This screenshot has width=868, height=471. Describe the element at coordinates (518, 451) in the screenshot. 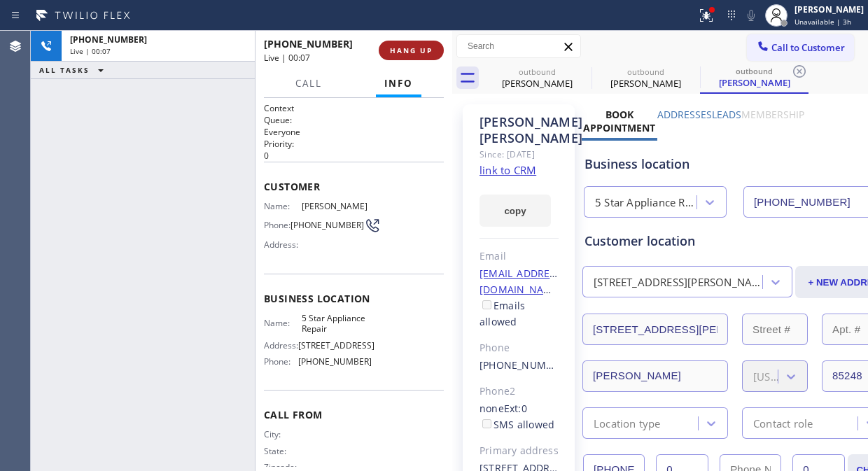

I see `div: Primary address` at that location.